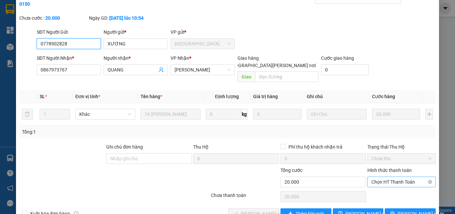  What do you see at coordinates (245, 197) in the screenshot?
I see `div: Chưa thanh toán` at bounding box center [245, 197].